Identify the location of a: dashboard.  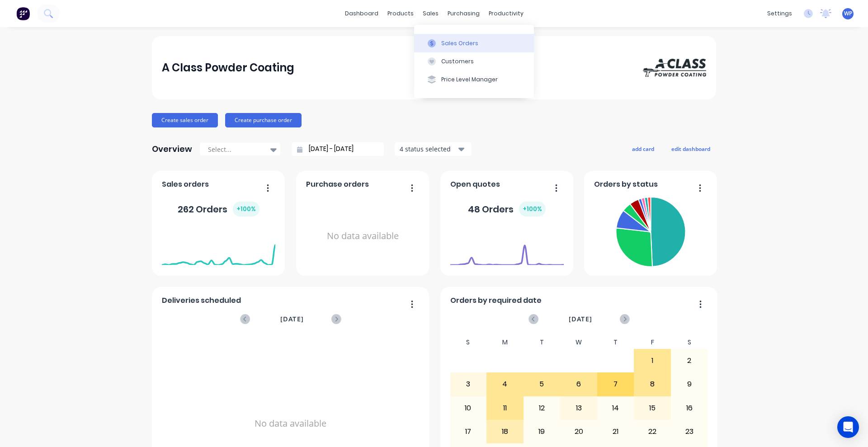
(362, 14).